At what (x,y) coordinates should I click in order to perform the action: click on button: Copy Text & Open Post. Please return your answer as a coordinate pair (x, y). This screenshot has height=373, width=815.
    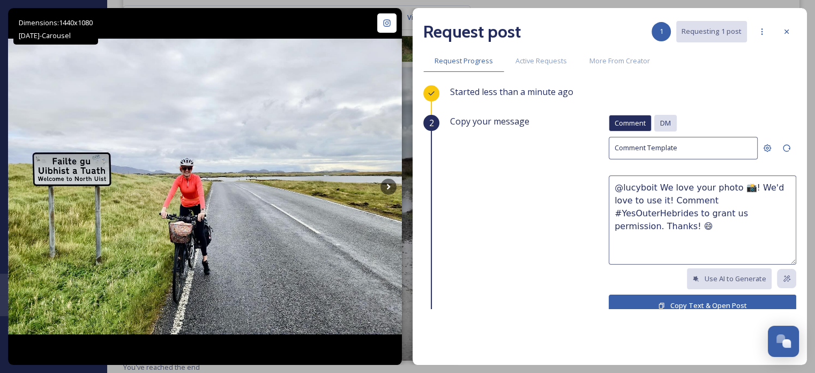
    Looking at the image, I should click on (703, 305).